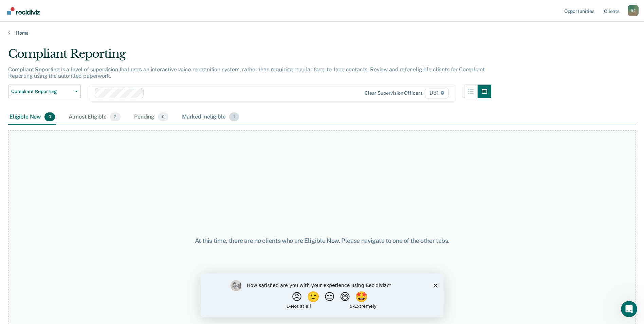 The image size is (644, 324). I want to click on span: Compliant Reporting, so click(42, 91).